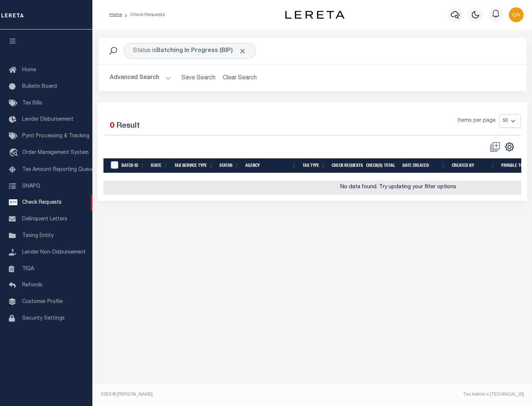 This screenshot has width=532, height=406. I want to click on th: Tax Service Type: activate to sort column ascending, so click(194, 166).